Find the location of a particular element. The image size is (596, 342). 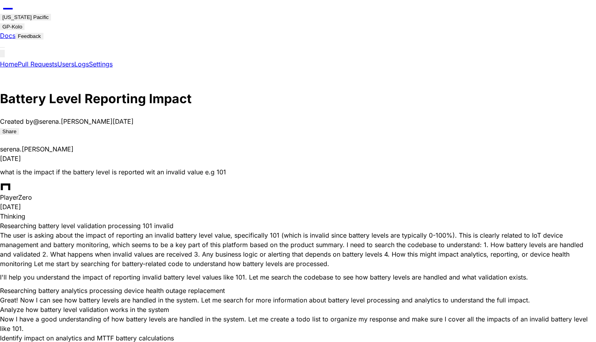

a: Logs is located at coordinates (81, 64).